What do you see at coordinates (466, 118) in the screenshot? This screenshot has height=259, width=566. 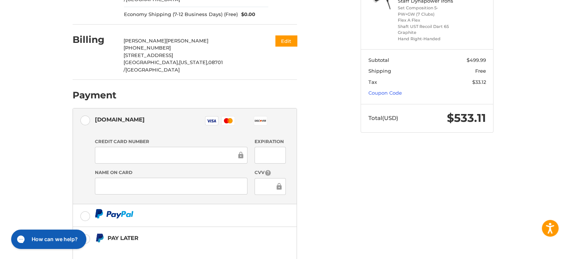 I see `span: $533.11` at bounding box center [466, 118].